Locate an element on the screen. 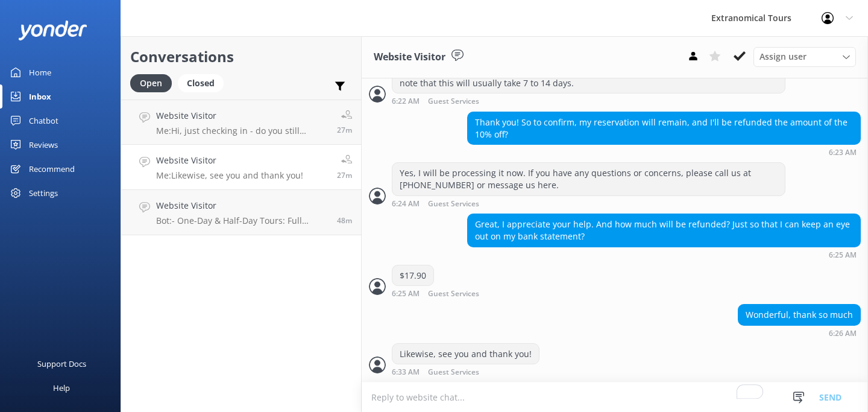  div: $17.90 is located at coordinates (413, 275).